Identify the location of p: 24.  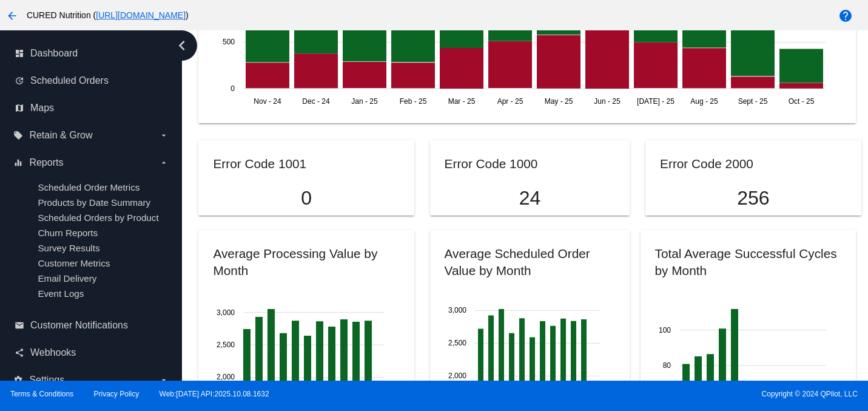
(530, 198).